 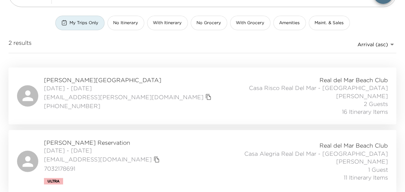 What do you see at coordinates (378, 169) in the screenshot?
I see `span: 1 Guest` at bounding box center [378, 169].